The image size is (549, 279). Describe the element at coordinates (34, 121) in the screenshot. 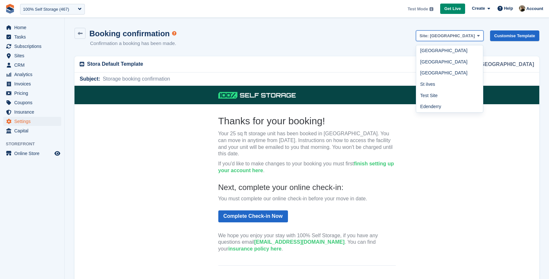

I see `span: Settings` at that location.